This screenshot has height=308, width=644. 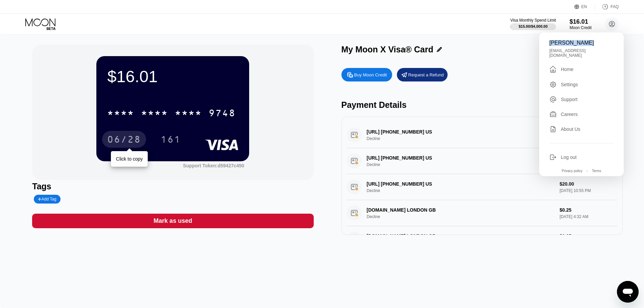 What do you see at coordinates (596, 171) in the screenshot?
I see `div: Terms` at bounding box center [596, 171].